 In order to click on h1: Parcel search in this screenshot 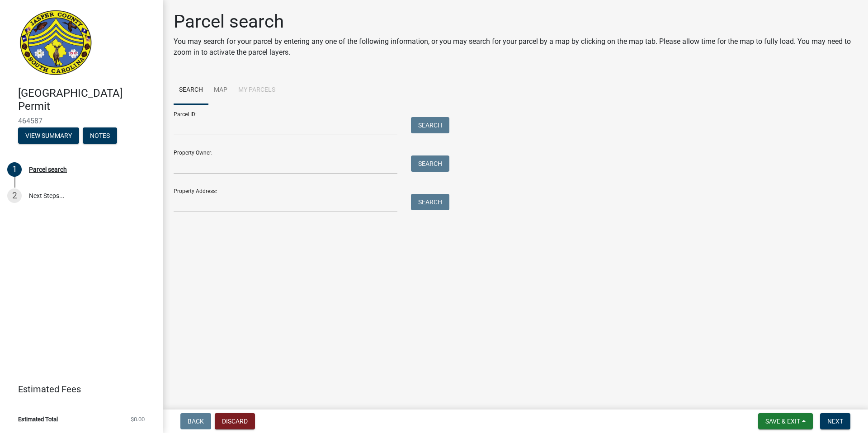, I will do `click(515, 22)`.